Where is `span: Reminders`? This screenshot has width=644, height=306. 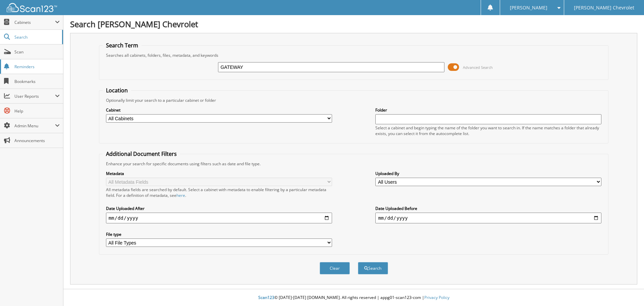
span: Reminders is located at coordinates (37, 66).